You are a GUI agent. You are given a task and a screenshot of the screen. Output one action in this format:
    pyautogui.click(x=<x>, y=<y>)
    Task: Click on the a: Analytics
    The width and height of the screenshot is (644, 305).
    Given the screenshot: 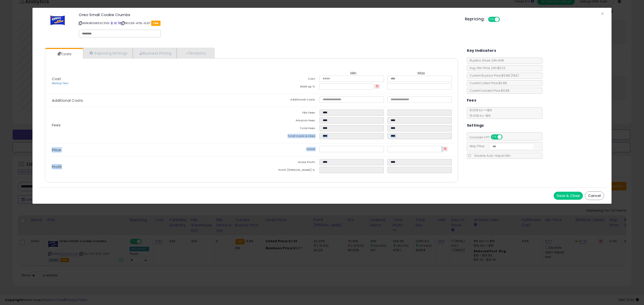 What is the action you would take?
    pyautogui.click(x=195, y=53)
    